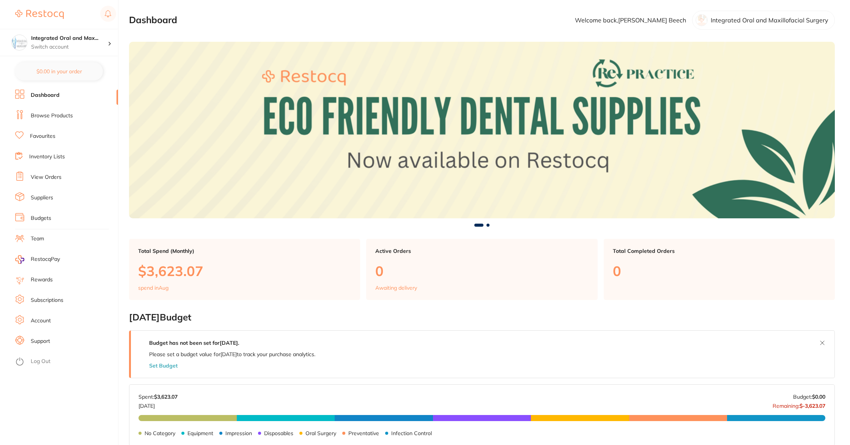 This screenshot has width=850, height=445. I want to click on p: Awaiting delivery, so click(396, 288).